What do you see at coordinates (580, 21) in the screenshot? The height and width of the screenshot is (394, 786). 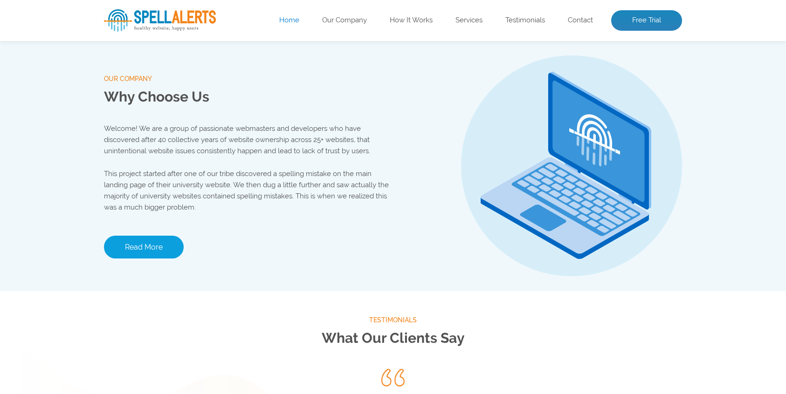 I see `a: Contact` at bounding box center [580, 21].